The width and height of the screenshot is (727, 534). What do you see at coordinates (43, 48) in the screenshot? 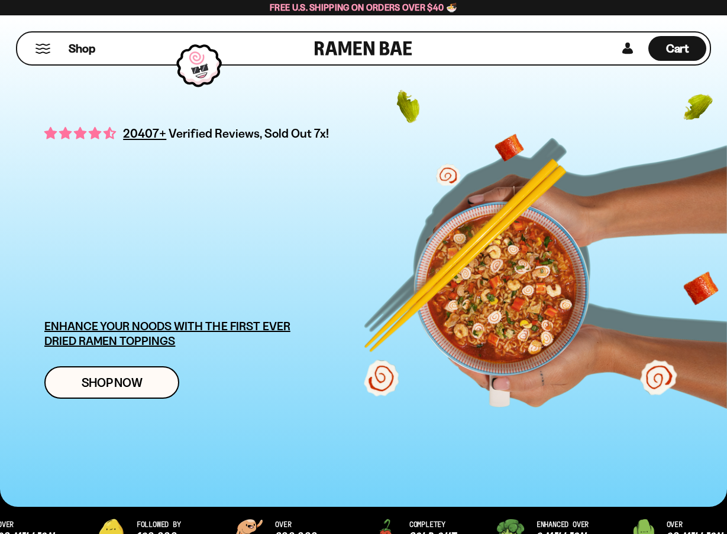
I see `button: Mobile Menu Trigger` at bounding box center [43, 48].